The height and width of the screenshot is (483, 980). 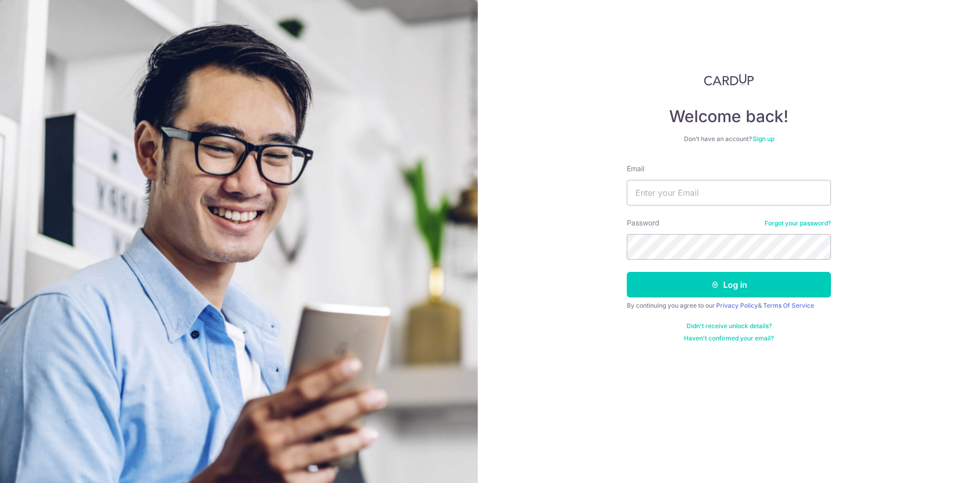 I want to click on a: Forgot your password?, so click(x=798, y=223).